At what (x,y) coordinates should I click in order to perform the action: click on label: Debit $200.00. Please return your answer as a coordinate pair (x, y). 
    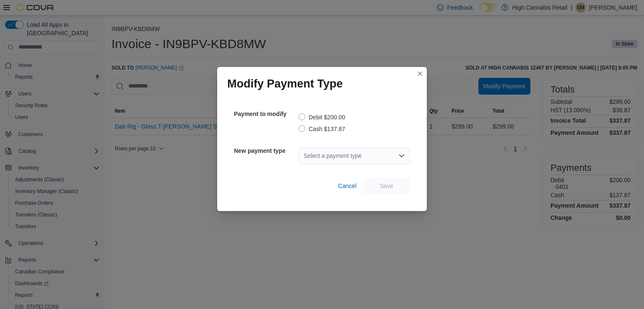
    Looking at the image, I should click on (322, 117).